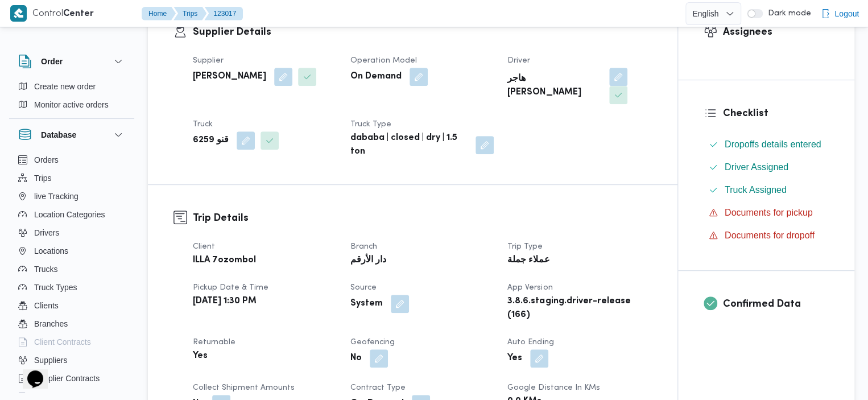 This screenshot has height=400, width=868. What do you see at coordinates (208, 61) in the screenshot?
I see `span: Supplier` at bounding box center [208, 61].